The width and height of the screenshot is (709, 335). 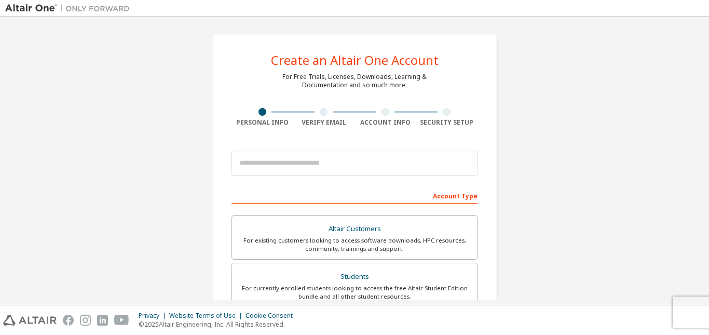 What do you see at coordinates (121, 320) in the screenshot?
I see `img: youtube.svg` at bounding box center [121, 320].